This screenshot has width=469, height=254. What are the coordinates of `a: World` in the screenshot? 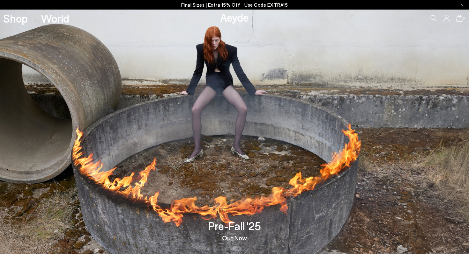 It's located at (55, 18).